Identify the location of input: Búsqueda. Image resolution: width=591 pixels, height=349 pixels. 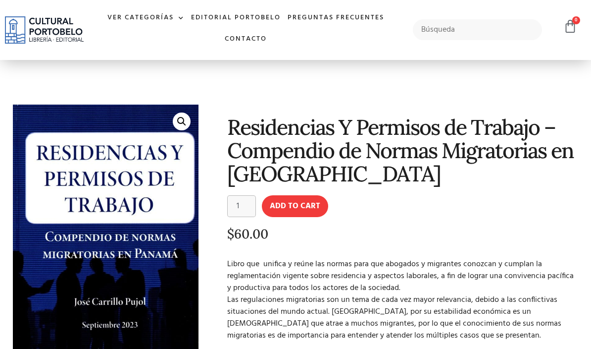
(478, 30).